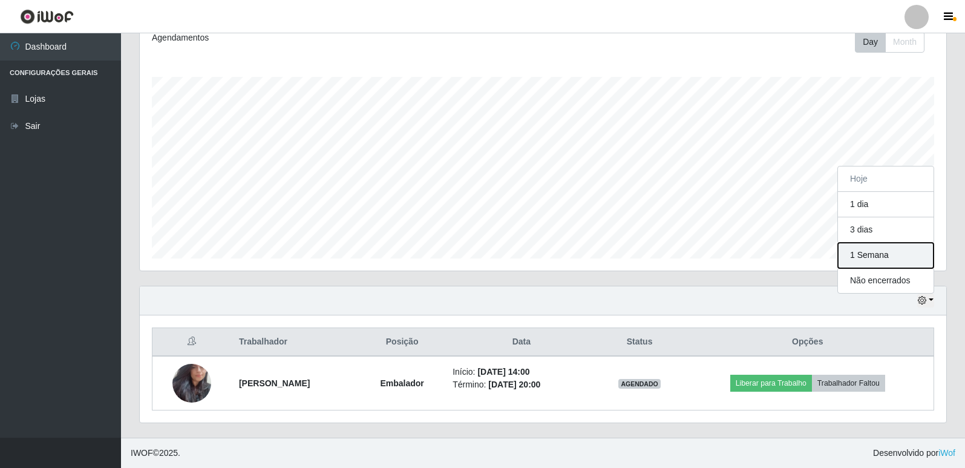  What do you see at coordinates (295, 342) in the screenshot?
I see `th: Trabalhador` at bounding box center [295, 342].